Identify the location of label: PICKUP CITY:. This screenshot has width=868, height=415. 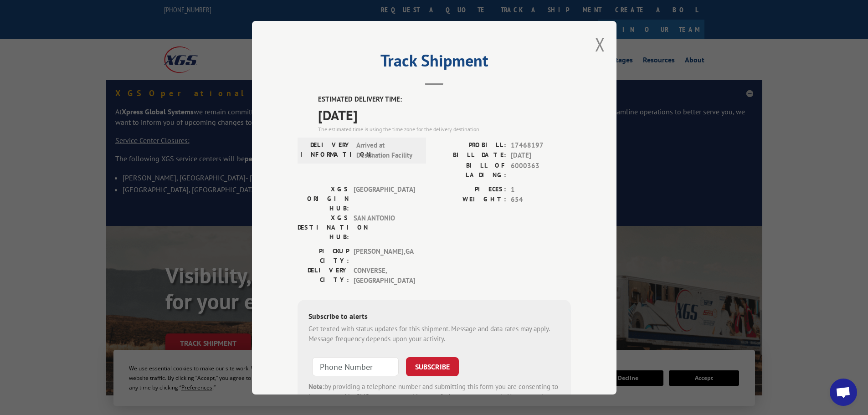
(323, 256).